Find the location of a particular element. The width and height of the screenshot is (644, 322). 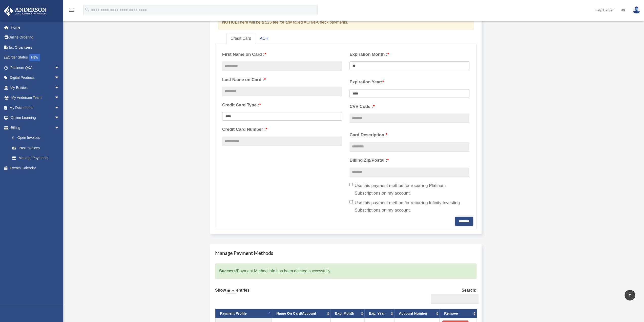

label: First Name on Card : is located at coordinates (282, 54).